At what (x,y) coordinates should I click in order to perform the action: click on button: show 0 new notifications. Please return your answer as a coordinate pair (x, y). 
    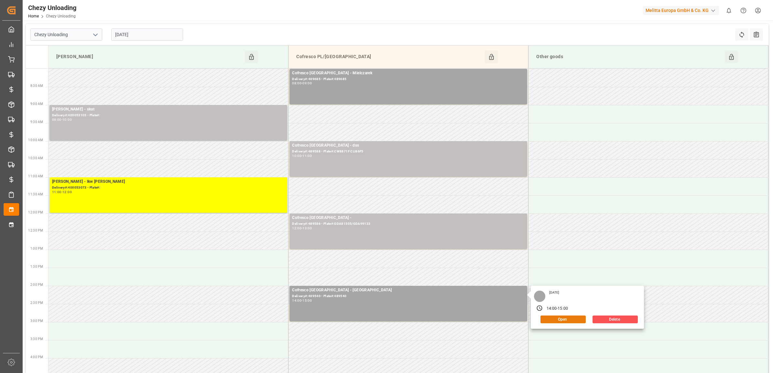
    Looking at the image, I should click on (728, 10).